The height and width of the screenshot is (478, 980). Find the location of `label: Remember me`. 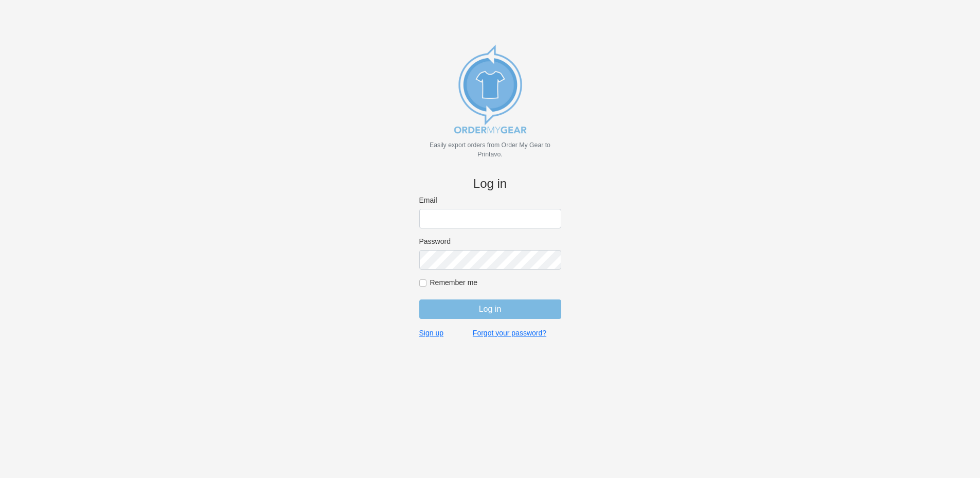

label: Remember me is located at coordinates (496, 283).